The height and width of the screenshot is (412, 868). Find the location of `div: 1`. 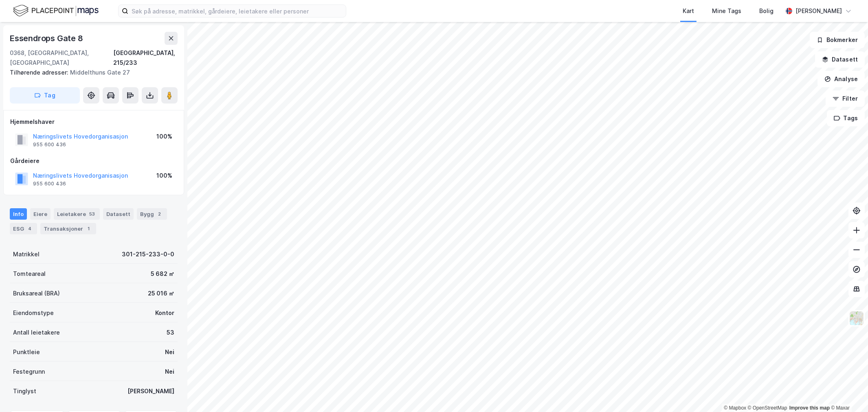

div: 1 is located at coordinates (89, 228).